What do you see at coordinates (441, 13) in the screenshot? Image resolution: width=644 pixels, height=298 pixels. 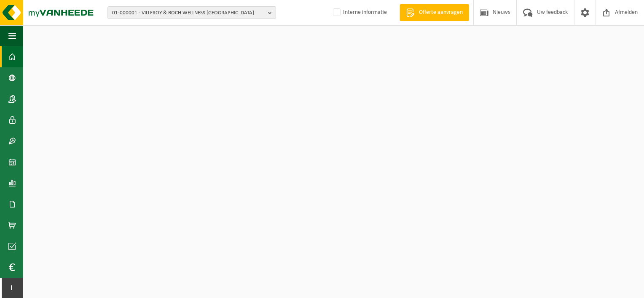 I see `span: Offerte aanvragen` at bounding box center [441, 13].